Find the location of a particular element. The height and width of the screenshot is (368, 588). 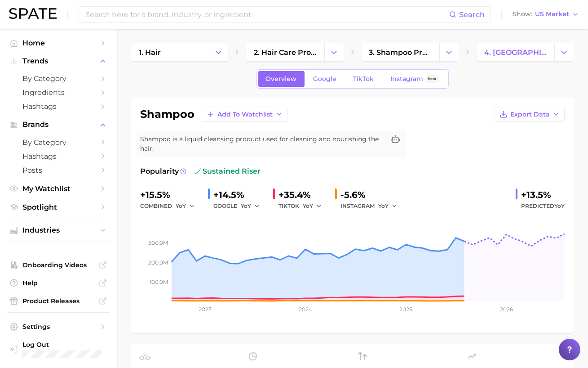

span: Instagram is located at coordinates (407, 79).